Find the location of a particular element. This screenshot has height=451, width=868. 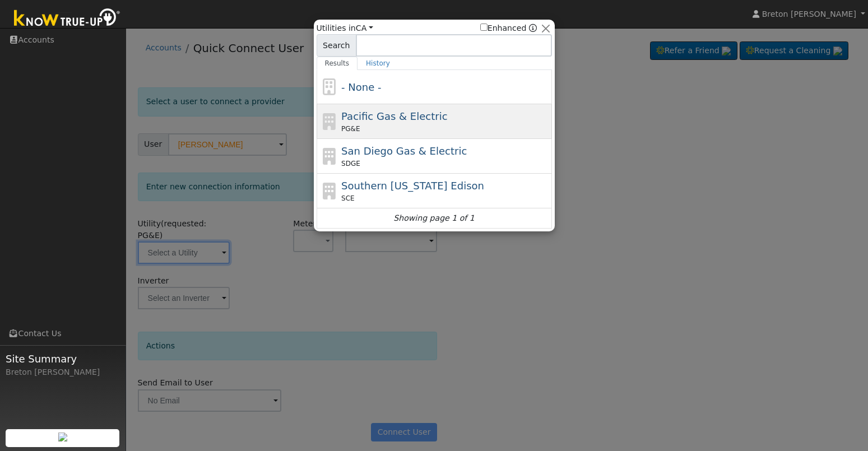

span: Site Summary is located at coordinates (62, 358).